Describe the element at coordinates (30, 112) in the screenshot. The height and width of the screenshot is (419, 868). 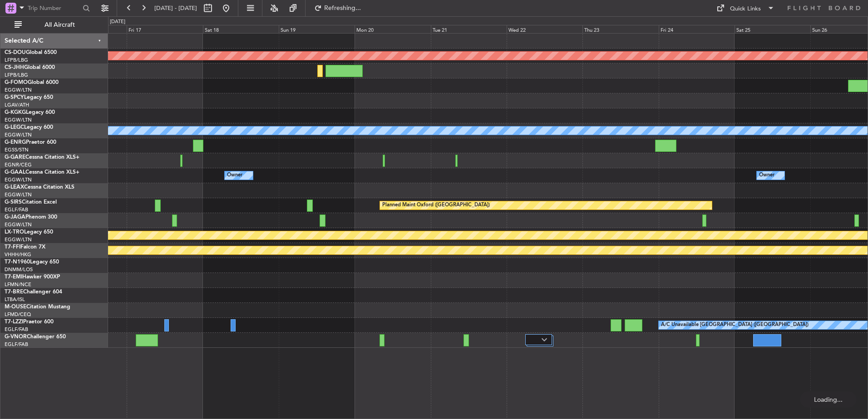
I see `a: G-KGKGLegacy 600` at that location.